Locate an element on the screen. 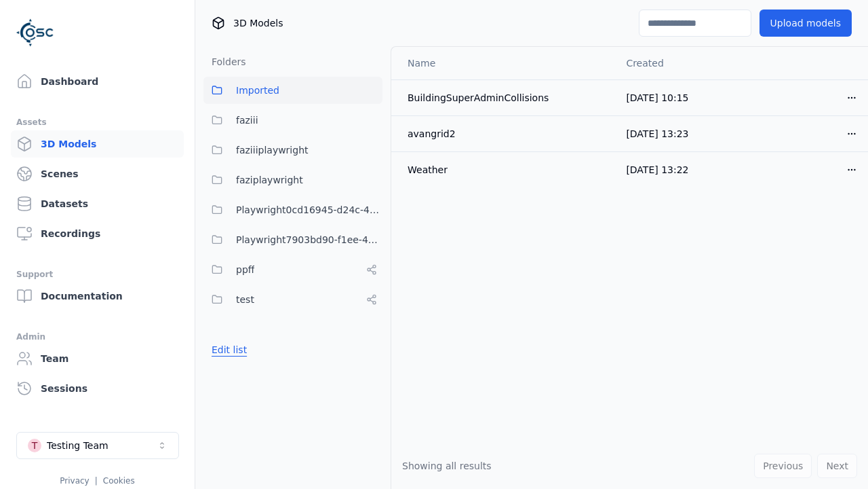 The image size is (868, 489). span: 3D Models is located at coordinates (258, 23).